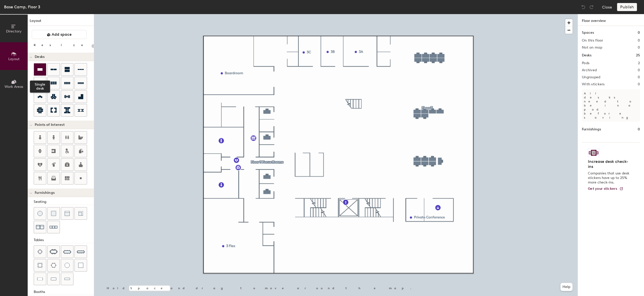  Describe the element at coordinates (61, 45) in the screenshot. I see `div: Resize` at that location.